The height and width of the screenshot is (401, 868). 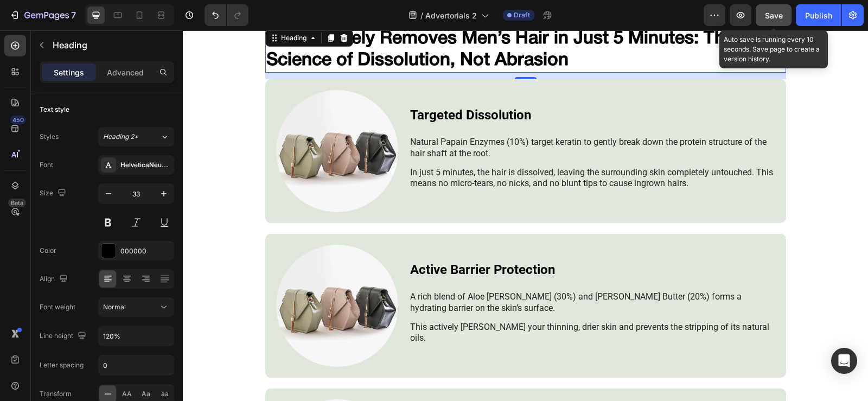 What do you see at coordinates (62, 365) in the screenshot?
I see `div: Letter spacing` at bounding box center [62, 365].